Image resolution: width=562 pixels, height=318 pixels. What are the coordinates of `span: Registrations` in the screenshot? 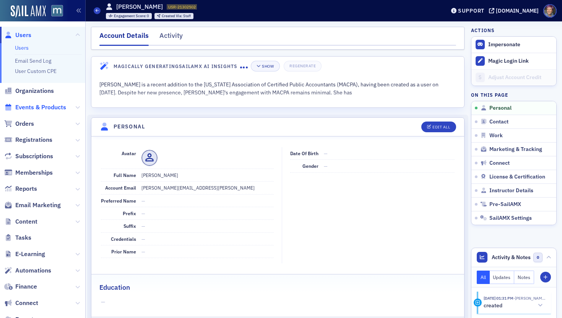 It's located at (34, 140).